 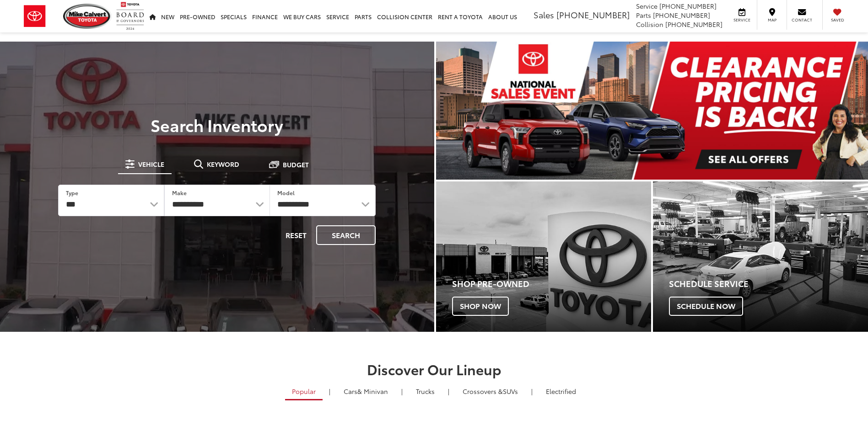 I want to click on span: Saved, so click(x=837, y=19).